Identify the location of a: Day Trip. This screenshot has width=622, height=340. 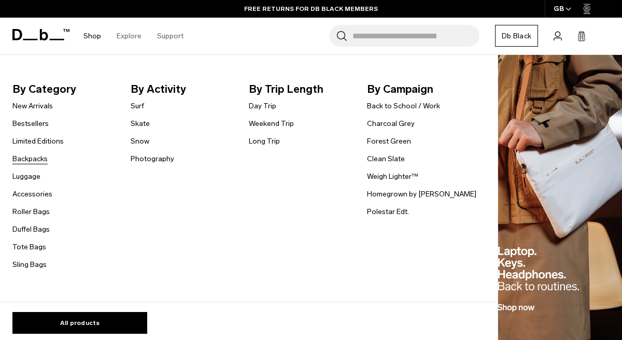
(262, 106).